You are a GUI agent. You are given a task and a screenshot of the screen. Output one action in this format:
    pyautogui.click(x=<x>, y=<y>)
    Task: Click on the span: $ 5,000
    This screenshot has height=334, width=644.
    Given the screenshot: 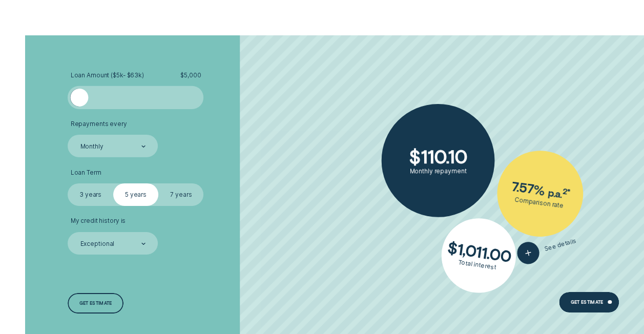 What is the action you would take?
    pyautogui.click(x=191, y=75)
    